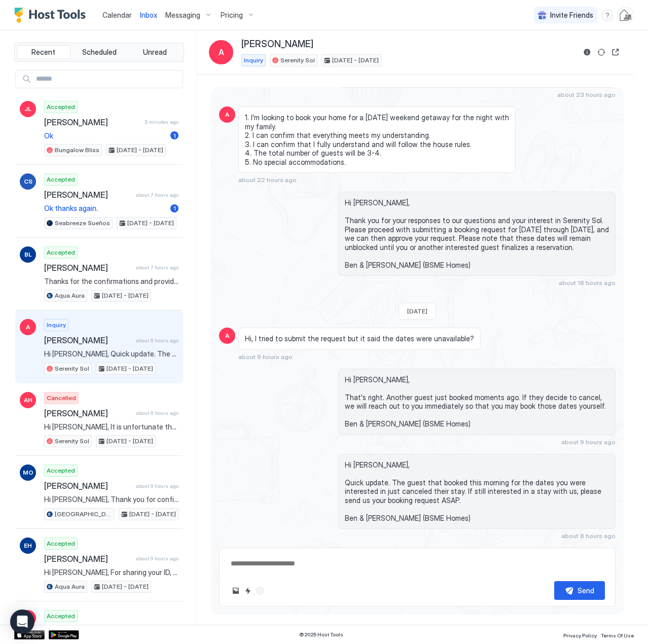  I want to click on span: © 2025 Host Tools, so click(321, 634).